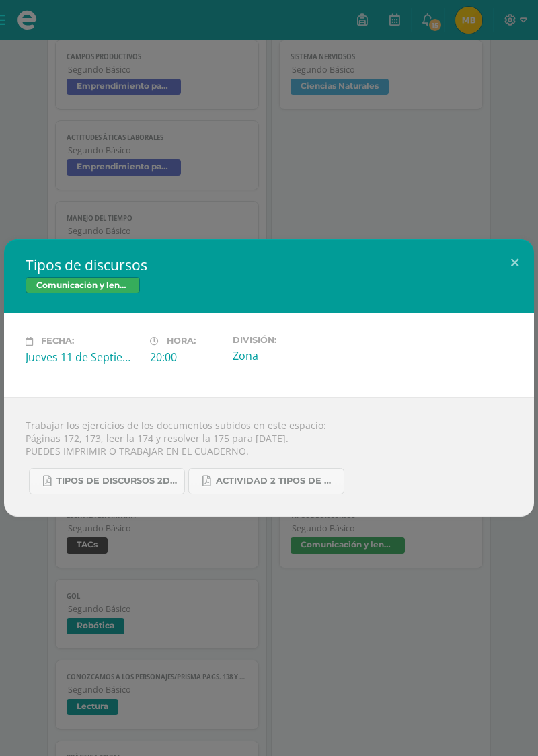  I want to click on div: Trabajar los ejercicios de los documentos subidos en este espacio: Páginas 172, 173, leer la 174 ..., so click(269, 457).